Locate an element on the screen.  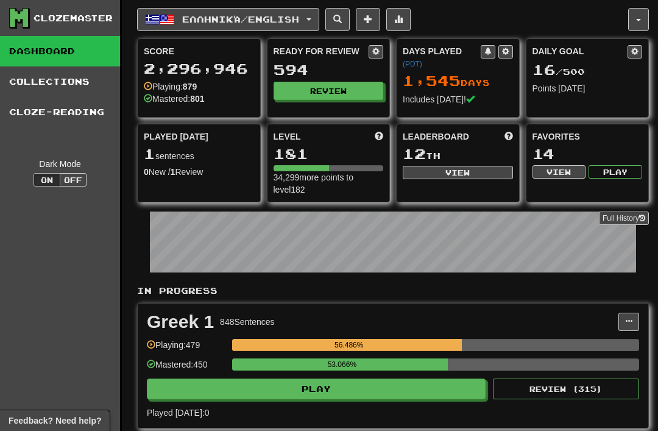
div: Favorites is located at coordinates (588, 137).